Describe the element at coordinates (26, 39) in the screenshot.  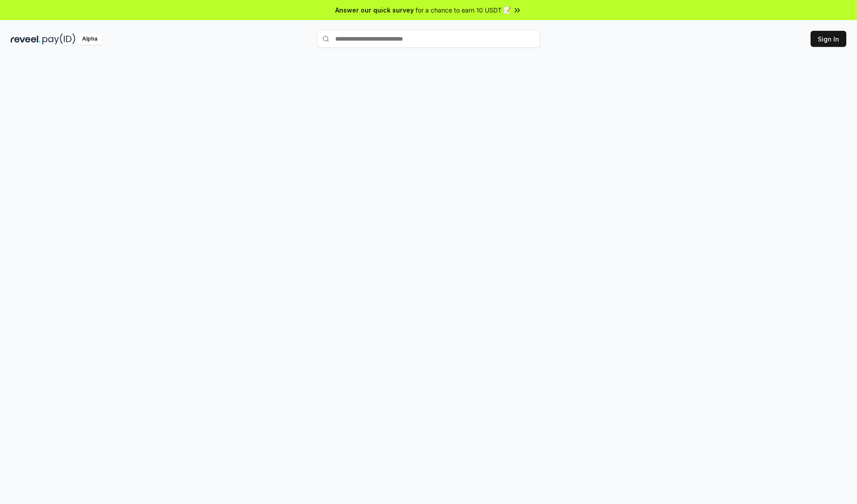
I see `img: reveel_dark` at that location.